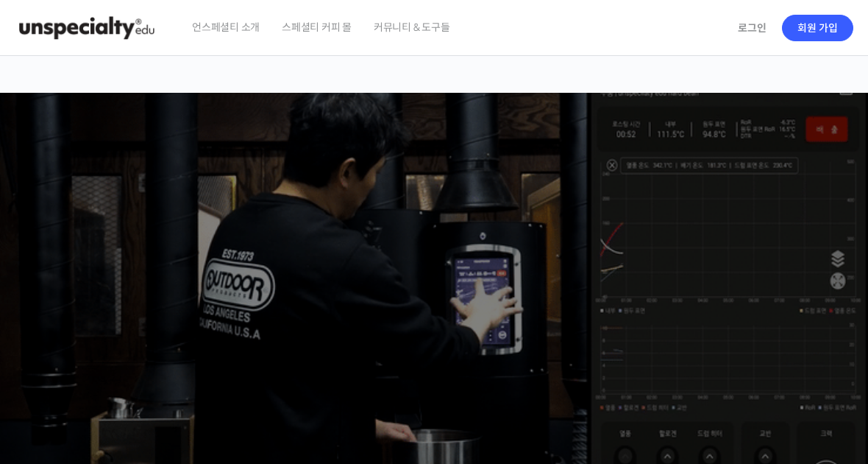 The width and height of the screenshot is (868, 464). What do you see at coordinates (434, 313) in the screenshot?
I see `p: 시간과 장소에 구애받지 않고, 검증된 커리큘럼으로` at bounding box center [434, 313].